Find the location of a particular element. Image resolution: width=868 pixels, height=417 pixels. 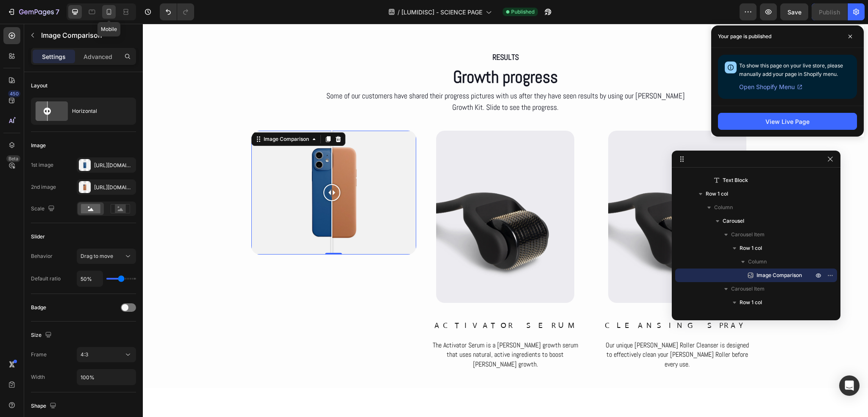

button: Save is located at coordinates (794, 12).